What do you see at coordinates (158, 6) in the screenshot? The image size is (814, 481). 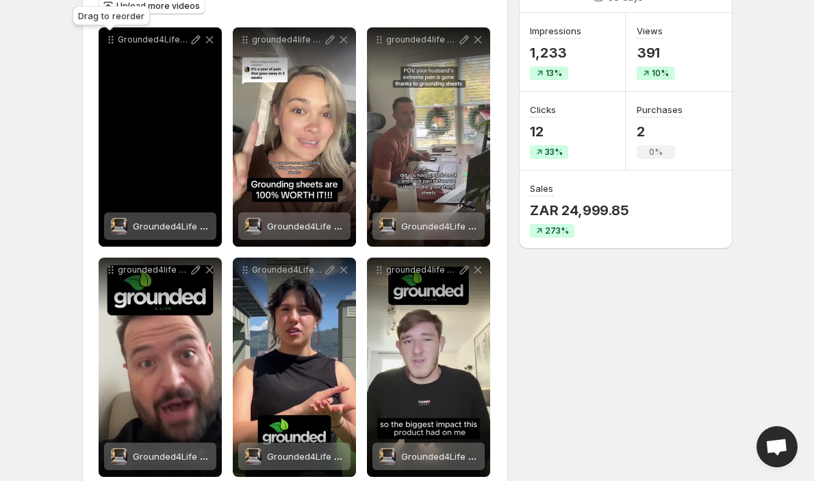 I see `span: Upload more videos` at bounding box center [158, 6].